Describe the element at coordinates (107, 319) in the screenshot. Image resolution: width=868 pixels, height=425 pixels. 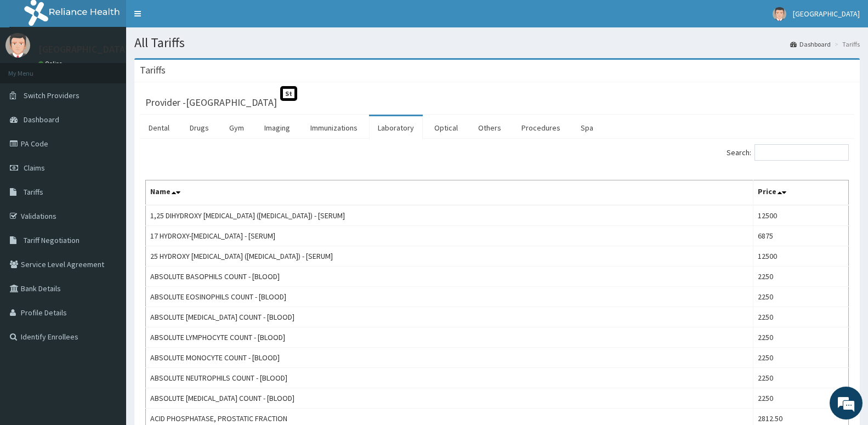
I see `textarea: Type your message and hit 'Enter'` at that location.